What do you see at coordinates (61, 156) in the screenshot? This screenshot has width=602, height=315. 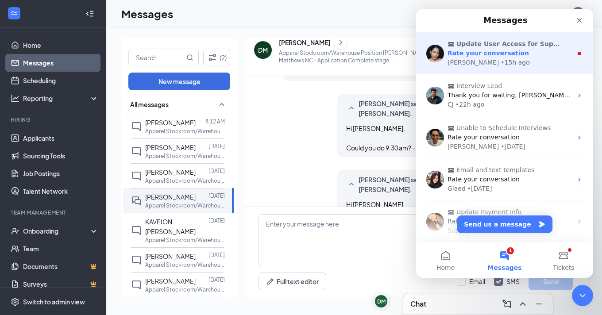 I see `a: Sourcing Tools` at bounding box center [61, 156].